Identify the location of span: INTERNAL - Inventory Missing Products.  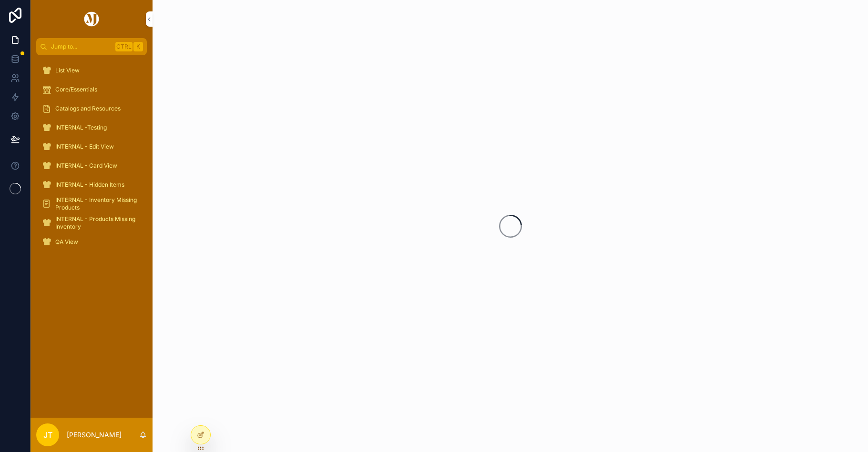
(96, 204).